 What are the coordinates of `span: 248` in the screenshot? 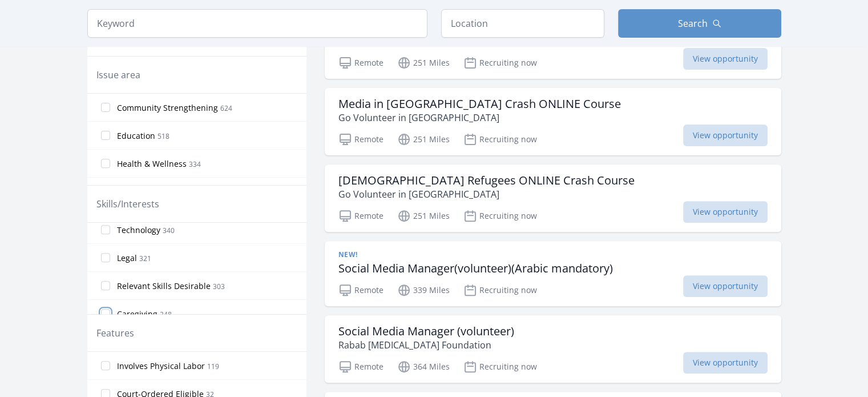 It's located at (165, 314).